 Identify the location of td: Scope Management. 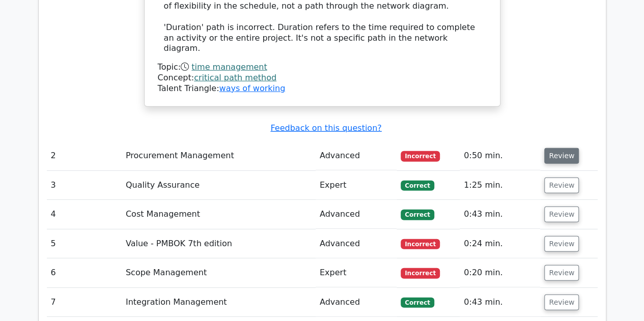
(219, 273).